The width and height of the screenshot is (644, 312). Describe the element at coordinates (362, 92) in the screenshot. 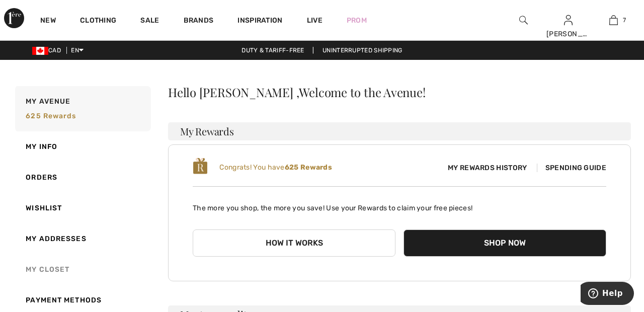

I see `span: Welcome to the Avenue!` at that location.